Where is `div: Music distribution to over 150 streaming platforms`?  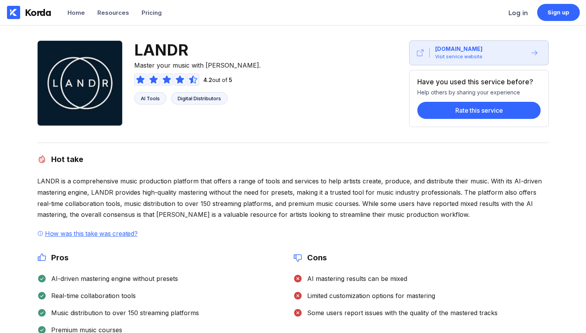
div: Music distribution to over 150 streaming platforms is located at coordinates (123, 312).